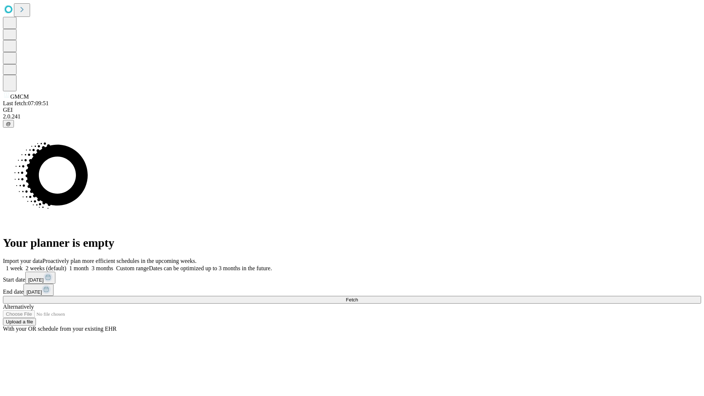 This screenshot has height=396, width=704. I want to click on span: Custom range, so click(132, 268).